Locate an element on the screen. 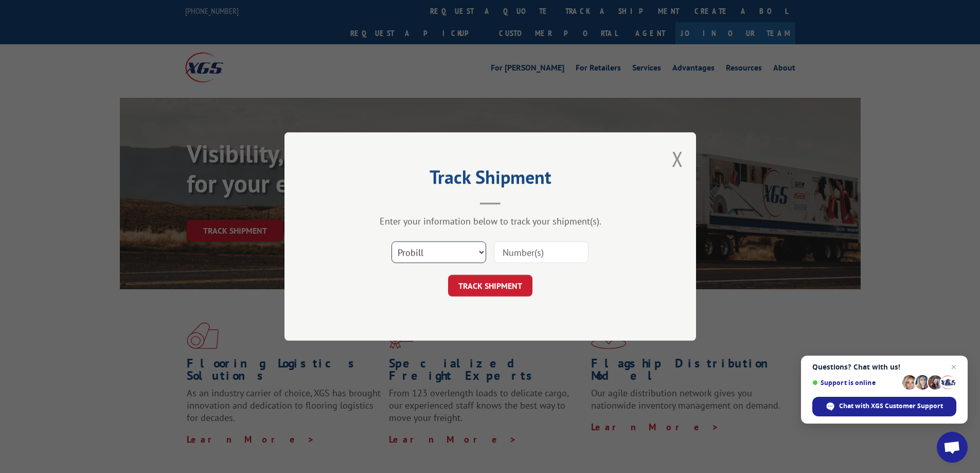  span: Support is online is located at coordinates (856, 382).